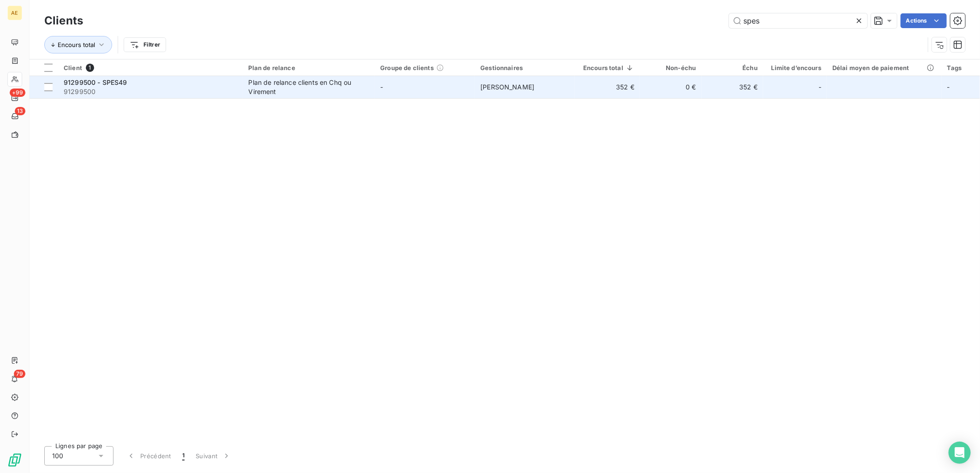  What do you see at coordinates (309, 68) in the screenshot?
I see `div: Plan de relance` at bounding box center [309, 68].